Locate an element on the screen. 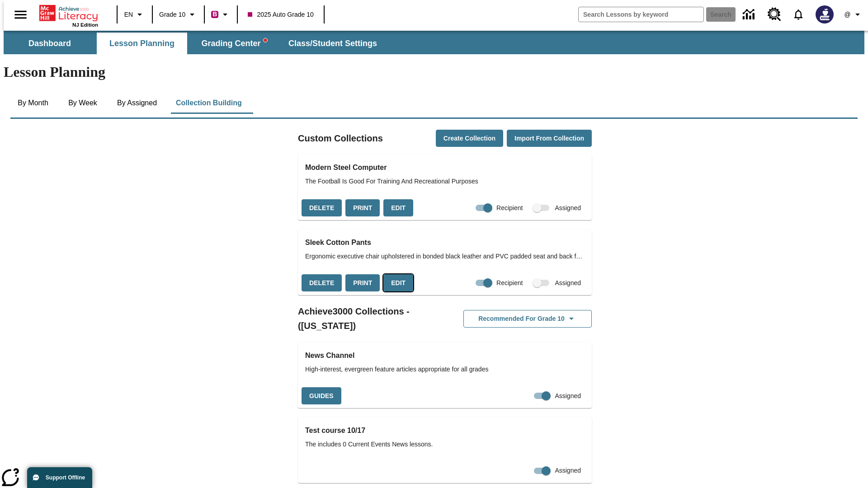 The image size is (868, 488). button: Boost Class color is violet red. Change class color is located at coordinates (221, 15).